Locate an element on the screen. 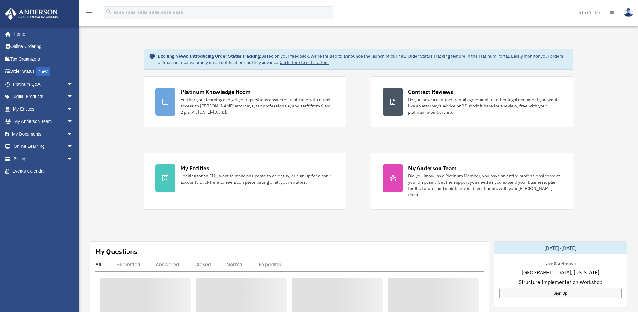  div: Answered is located at coordinates (167, 265).